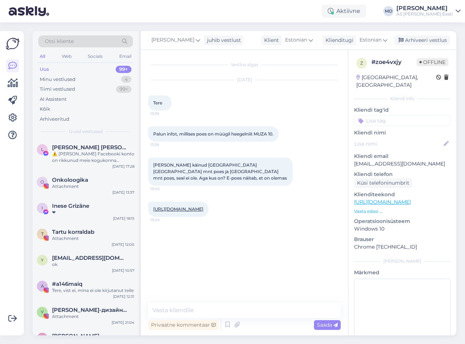  I want to click on input: Lisa tag, so click(402, 121).